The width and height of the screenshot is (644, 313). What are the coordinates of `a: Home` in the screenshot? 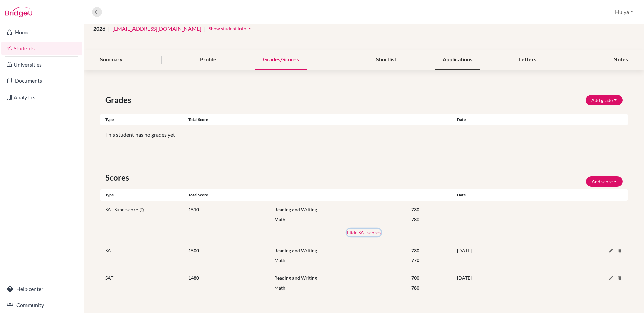 It's located at (41, 32).